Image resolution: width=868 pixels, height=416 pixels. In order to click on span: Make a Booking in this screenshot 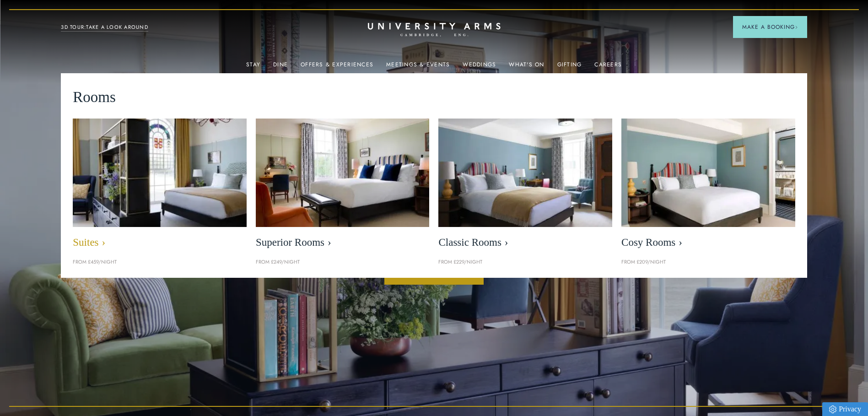, I will do `click(770, 27)`.